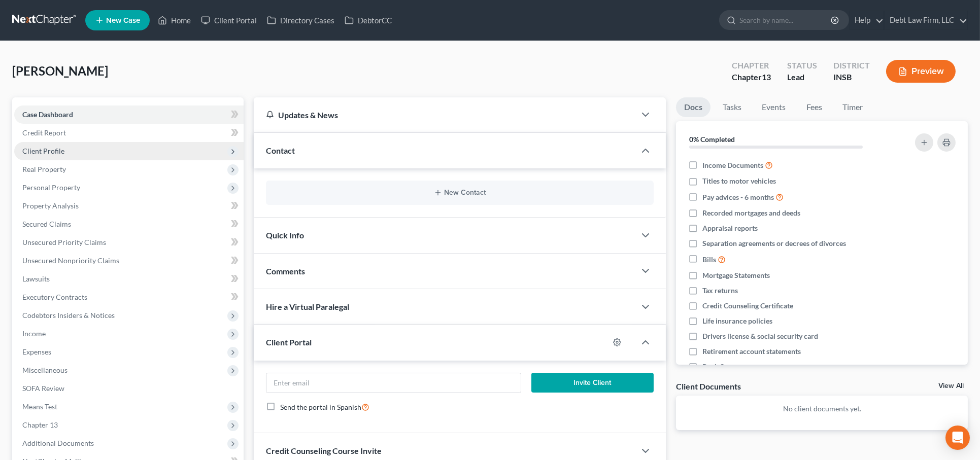 This screenshot has height=460, width=980. I want to click on a: Property Analysis, so click(129, 206).